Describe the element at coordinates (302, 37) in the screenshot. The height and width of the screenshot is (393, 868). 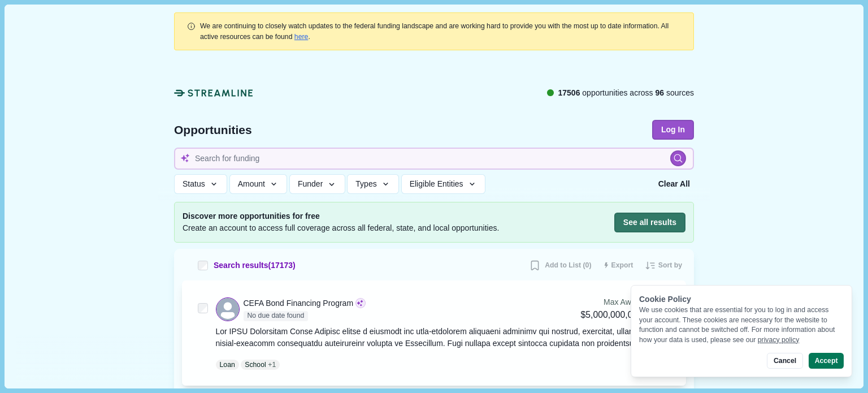
I see `a: here` at that location.